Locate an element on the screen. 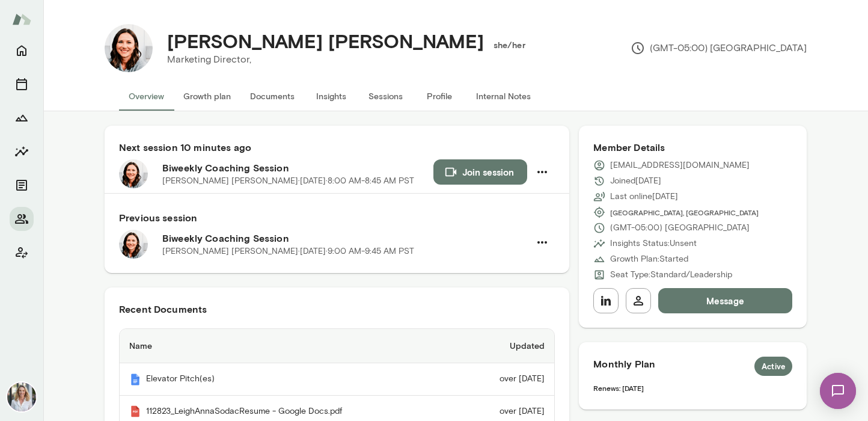 The height and width of the screenshot is (421, 868). h6: Member Details is located at coordinates (693, 147).